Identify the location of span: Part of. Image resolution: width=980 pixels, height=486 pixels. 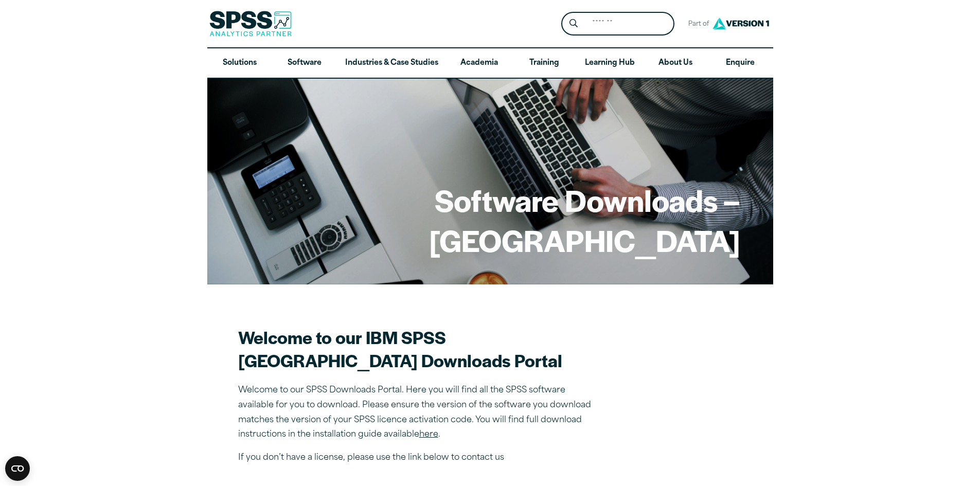
(696, 24).